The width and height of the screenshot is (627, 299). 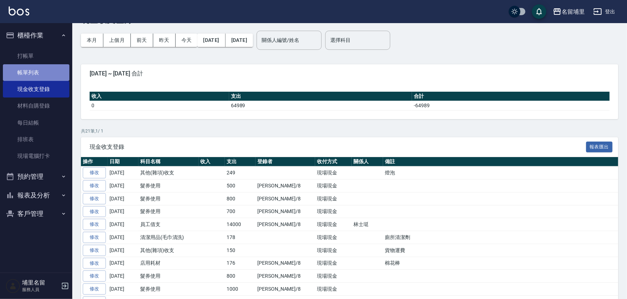 What do you see at coordinates (94, 162) in the screenshot?
I see `th: 操作` at bounding box center [94, 162].